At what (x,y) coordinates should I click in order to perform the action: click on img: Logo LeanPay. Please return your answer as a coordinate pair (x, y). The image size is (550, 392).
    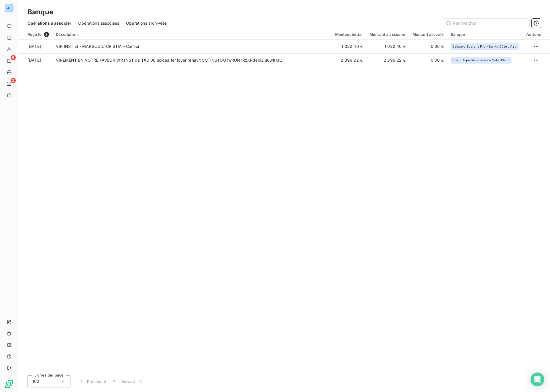
    Looking at the image, I should click on (9, 384).